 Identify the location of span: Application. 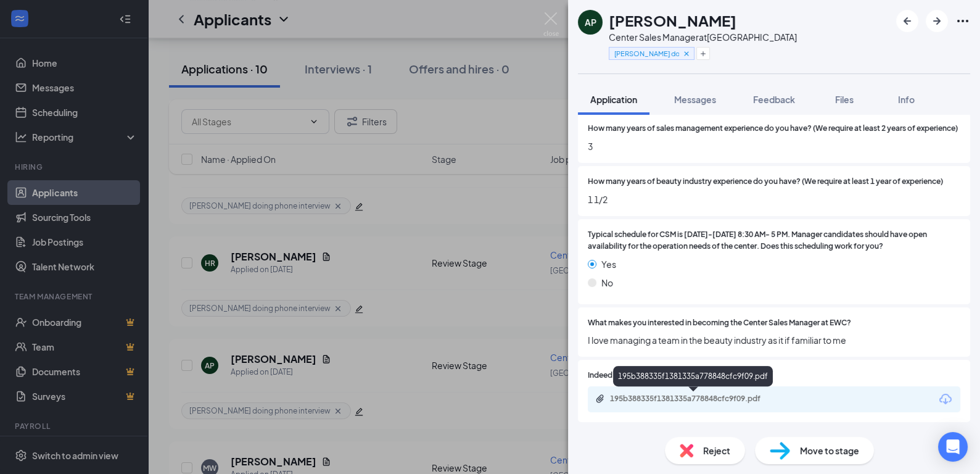
(614, 100).